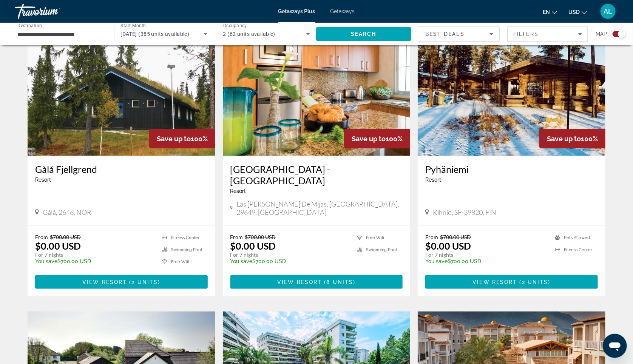 Image resolution: width=633 pixels, height=364 pixels. What do you see at coordinates (577, 12) in the screenshot?
I see `button: Change currency` at bounding box center [577, 12].